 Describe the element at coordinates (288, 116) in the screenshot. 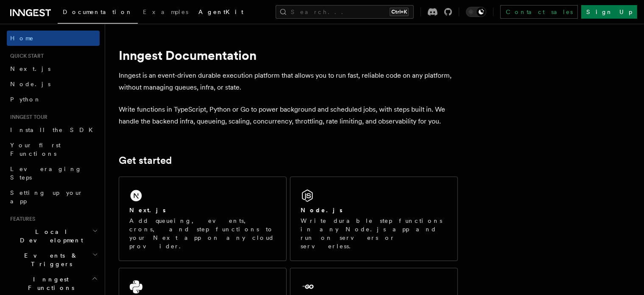

I see `p: Write functions in TypeScript, Python or Go to power background and scheduled jobs, with steps bu...` at that location.